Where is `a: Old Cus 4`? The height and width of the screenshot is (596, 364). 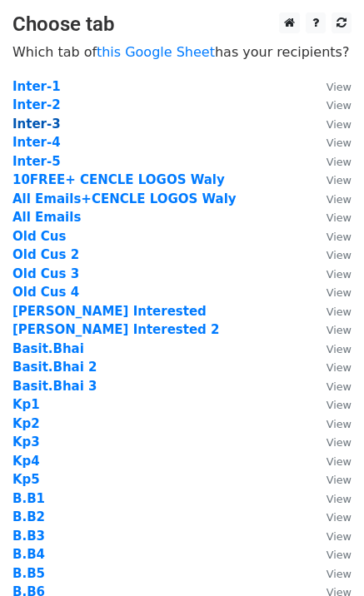 a: Old Cus 4 is located at coordinates (46, 292).